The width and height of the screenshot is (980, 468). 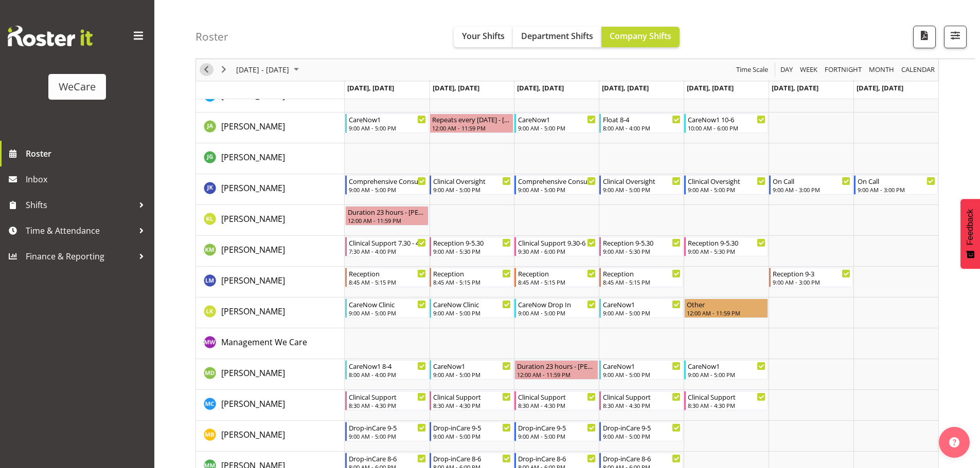 What do you see at coordinates (881, 70) in the screenshot?
I see `span: Month` at bounding box center [881, 70].